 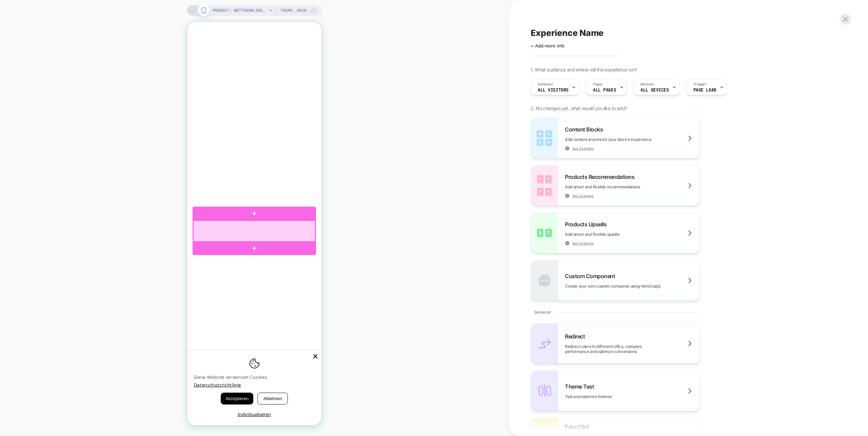 What do you see at coordinates (585, 129) in the screenshot?
I see `span: Content Blocks` at bounding box center [585, 129].